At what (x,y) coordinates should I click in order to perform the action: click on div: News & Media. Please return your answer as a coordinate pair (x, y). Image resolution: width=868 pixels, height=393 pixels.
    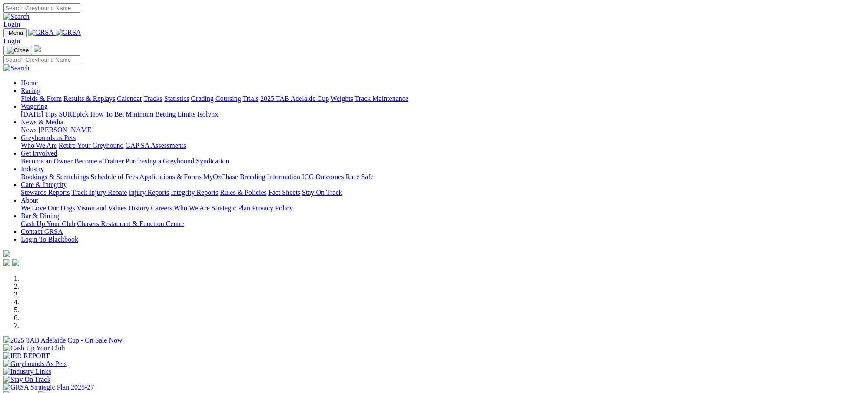
    Looking at the image, I should click on (442, 130).